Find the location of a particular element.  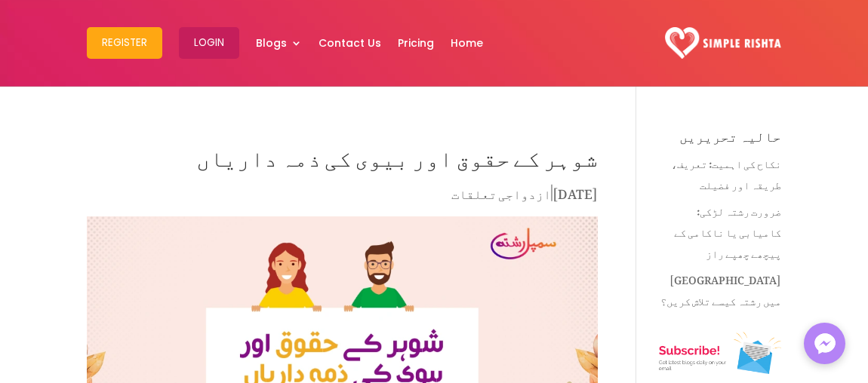

img: Messenger is located at coordinates (826, 344).